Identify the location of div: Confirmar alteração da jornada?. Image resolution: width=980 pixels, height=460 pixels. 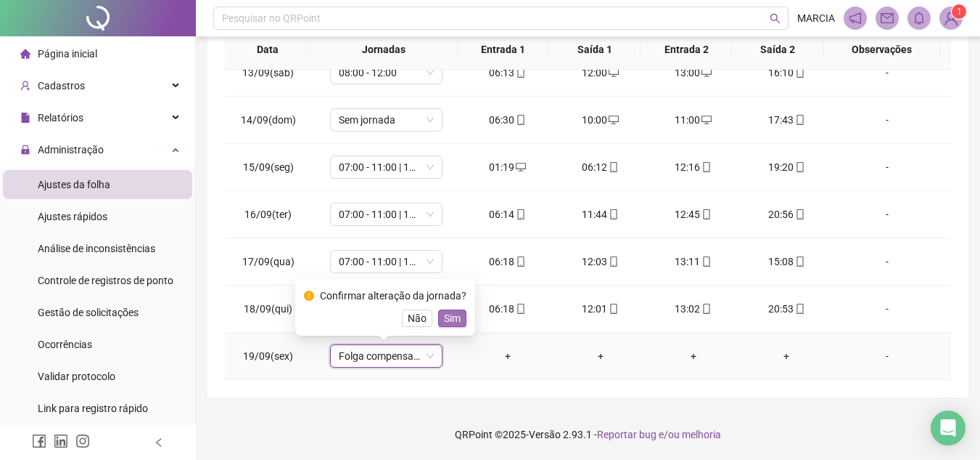
(393, 296).